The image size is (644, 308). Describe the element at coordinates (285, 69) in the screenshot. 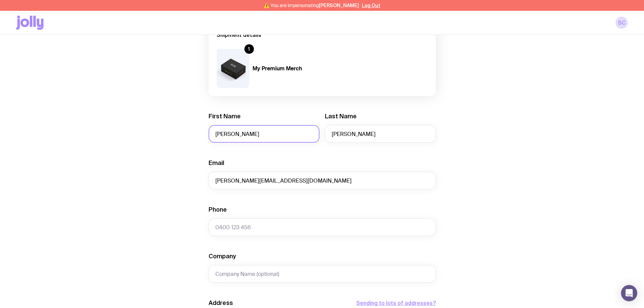

I see `h4: My Premium Merch` at that location.